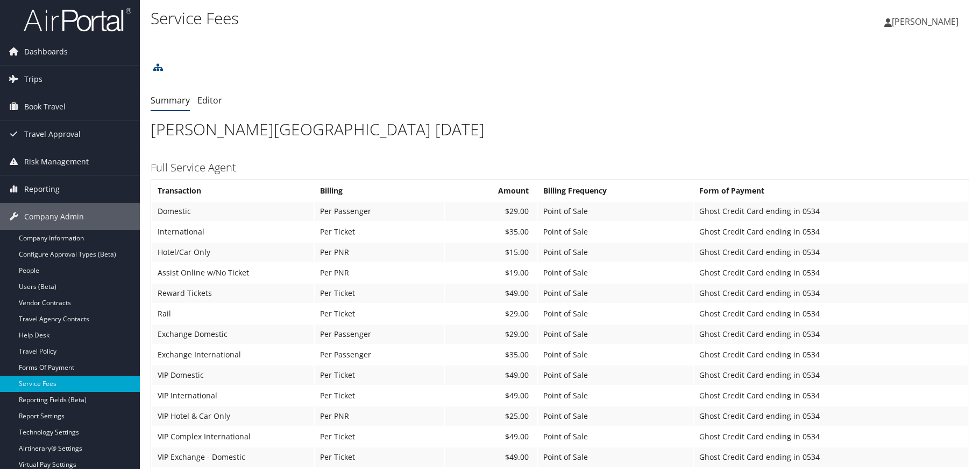 The width and height of the screenshot is (980, 469). I want to click on th: Amount, so click(490, 190).